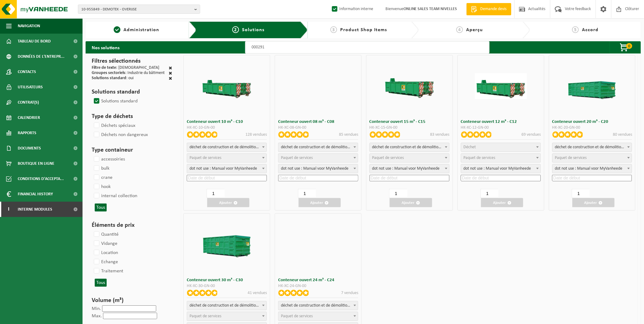  What do you see at coordinates (108, 73) in the screenshot?
I see `span: Groupes sectoriels` at bounding box center [108, 73].